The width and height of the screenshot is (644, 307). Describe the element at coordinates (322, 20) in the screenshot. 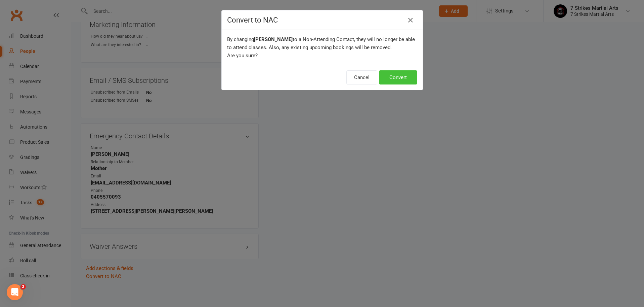

I see `h4: Convert to NAC` at that location.